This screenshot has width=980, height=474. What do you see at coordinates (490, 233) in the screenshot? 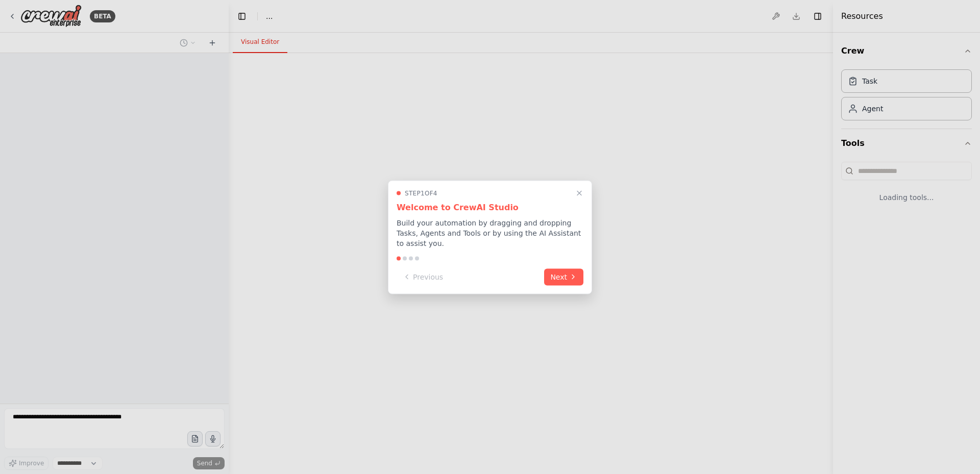
I see `p: Build your automation by dragging and dropping Tasks, Agents and Tools or by using the AI Assista...` at bounding box center [490, 233].